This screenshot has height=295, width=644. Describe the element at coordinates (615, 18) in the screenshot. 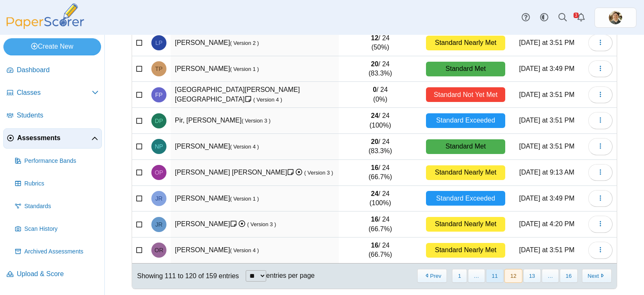

I see `img: ps.sHInGLeV98SUTXet` at that location.